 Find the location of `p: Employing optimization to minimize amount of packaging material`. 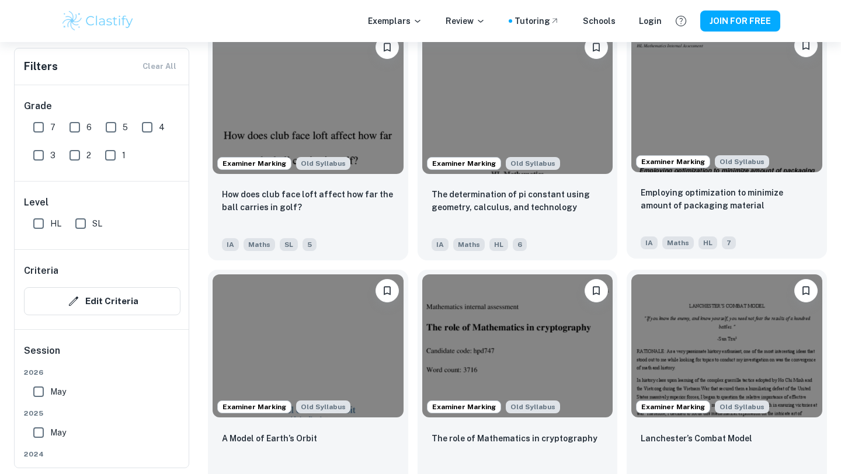

p: Employing optimization to minimize amount of packaging material is located at coordinates (727, 199).